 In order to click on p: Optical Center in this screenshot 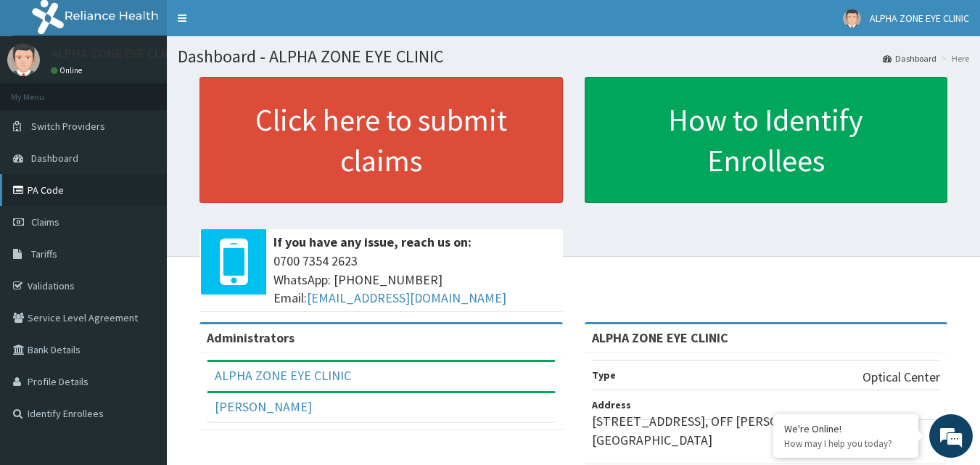, I will do `click(901, 377)`.